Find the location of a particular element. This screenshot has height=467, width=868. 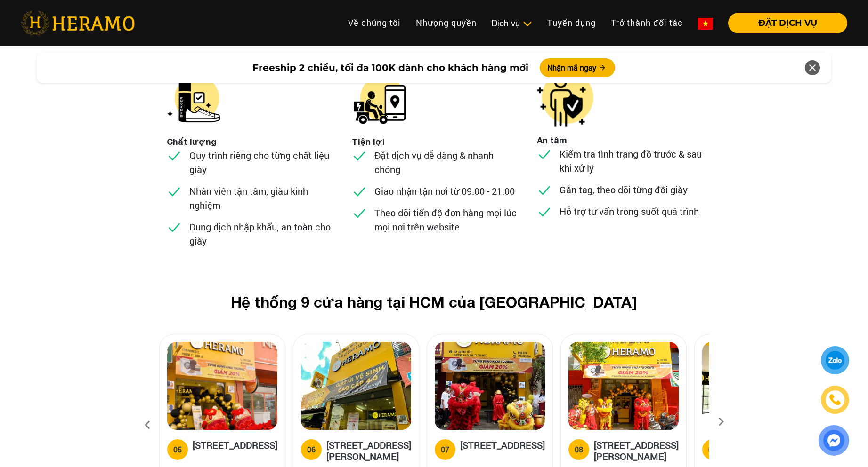

img: heramo-parc-villa-dai-phuoc-island-dong-nai is located at coordinates (757, 386).